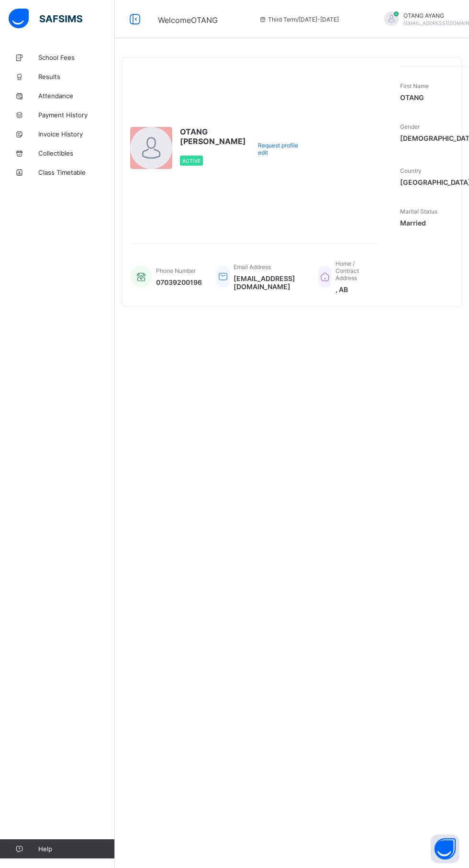 The width and height of the screenshot is (469, 868). What do you see at coordinates (352, 290) in the screenshot?
I see `span: , AB` at bounding box center [352, 290].